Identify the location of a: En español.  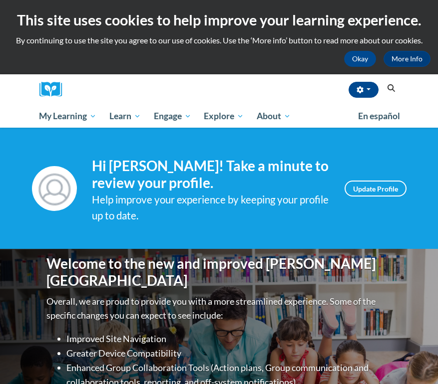
(379, 116).